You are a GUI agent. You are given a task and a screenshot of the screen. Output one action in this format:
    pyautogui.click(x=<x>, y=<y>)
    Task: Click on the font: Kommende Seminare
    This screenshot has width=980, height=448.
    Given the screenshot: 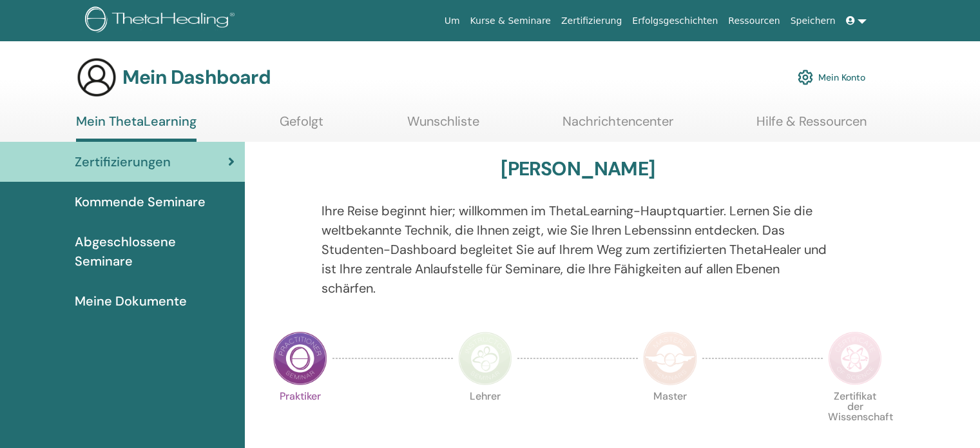 What is the action you would take?
    pyautogui.click(x=140, y=202)
    